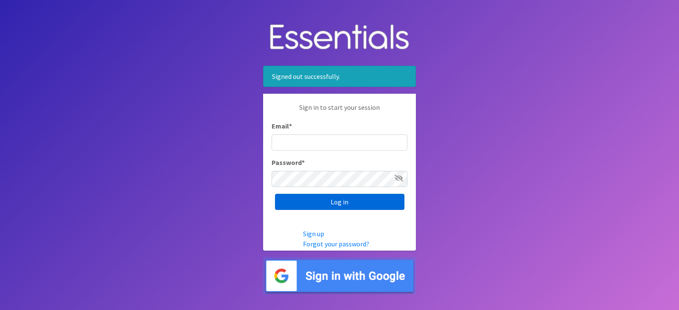 Image resolution: width=679 pixels, height=310 pixels. I want to click on label: Email, so click(282, 126).